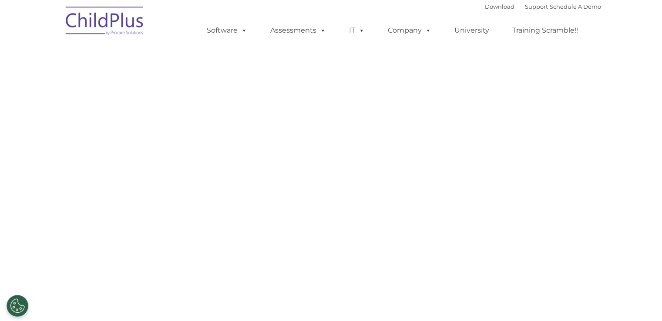 The image size is (662, 321). What do you see at coordinates (545, 30) in the screenshot?
I see `a: Training Scramble!!` at bounding box center [545, 30].